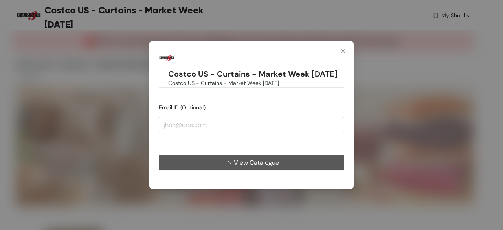 The width and height of the screenshot is (503, 230). What do you see at coordinates (166, 58) in the screenshot?
I see `img: Buyer Portal` at bounding box center [166, 58].